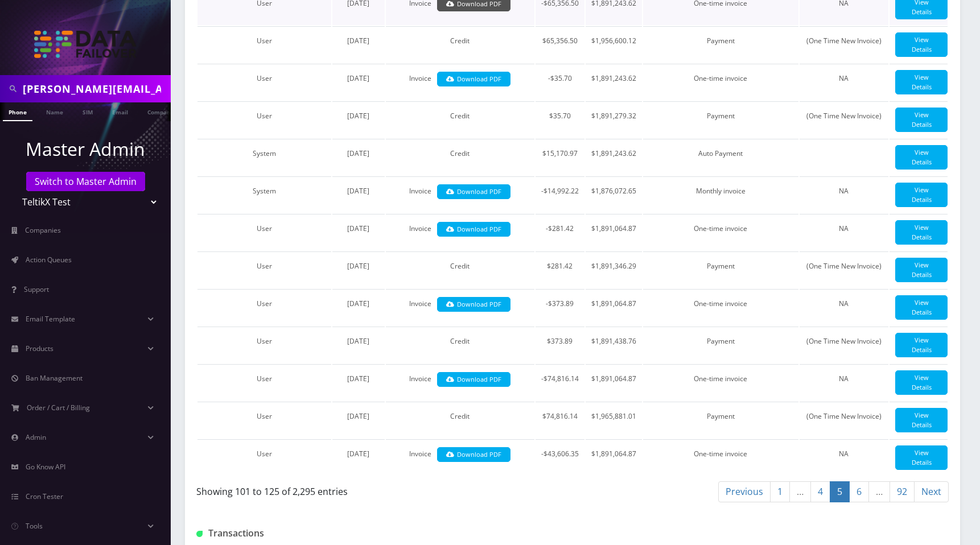  Describe the element at coordinates (613, 194) in the screenshot. I see `td: $1,876,072.65` at that location.